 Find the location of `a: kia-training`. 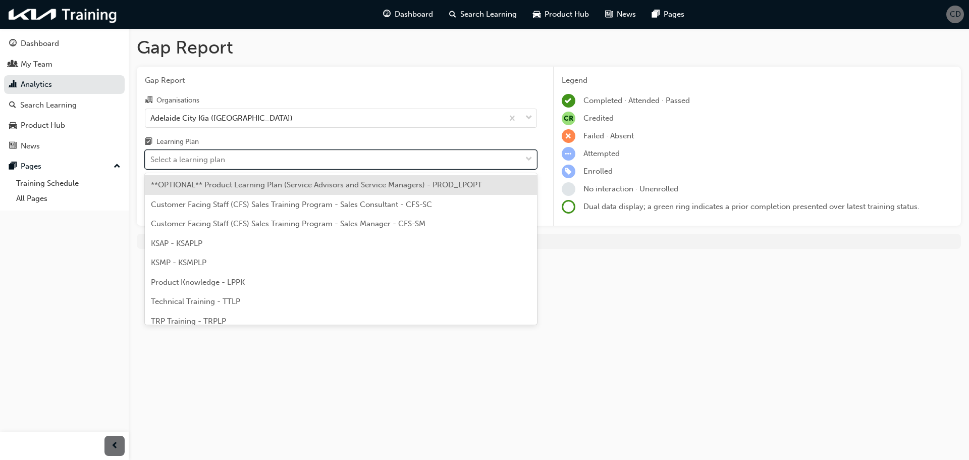

a: kia-training is located at coordinates (63, 14).